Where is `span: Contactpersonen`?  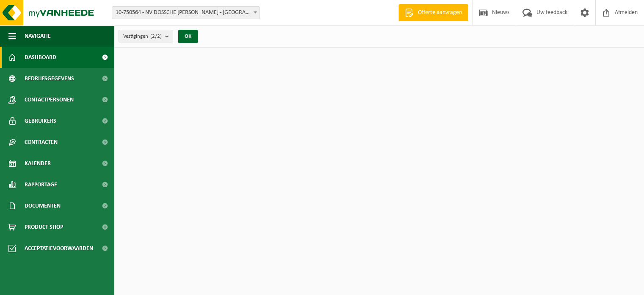
span: Contactpersonen is located at coordinates (49, 100).